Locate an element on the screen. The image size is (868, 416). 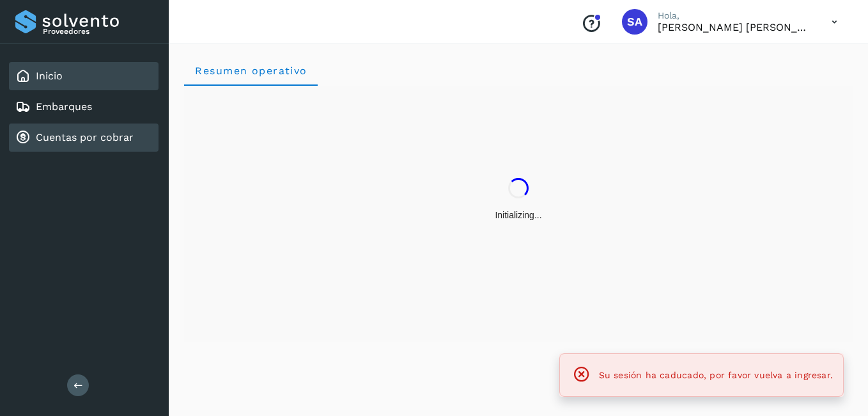
a: Inicio is located at coordinates (49, 75).